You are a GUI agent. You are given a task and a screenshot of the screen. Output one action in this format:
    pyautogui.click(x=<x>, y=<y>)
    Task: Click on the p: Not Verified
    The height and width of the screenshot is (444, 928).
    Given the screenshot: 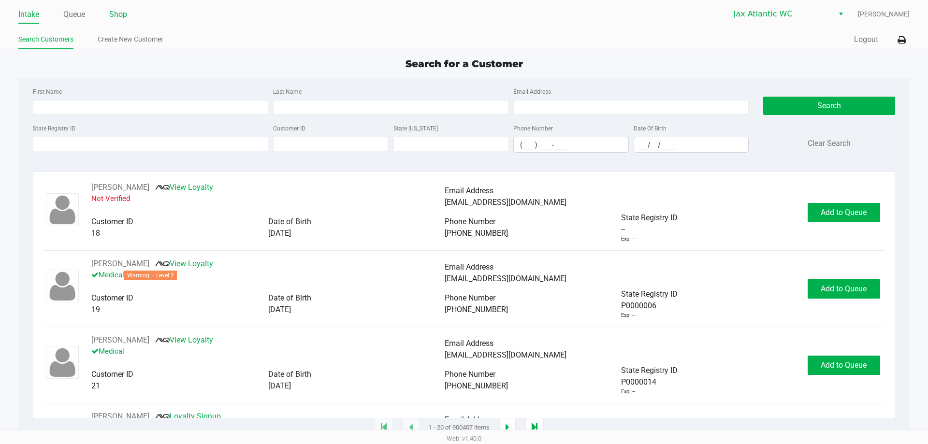 What is the action you would take?
    pyautogui.click(x=268, y=199)
    